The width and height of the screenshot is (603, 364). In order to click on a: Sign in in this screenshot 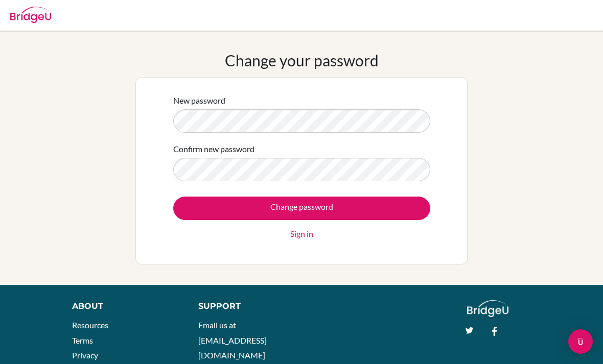, I will do `click(302, 234)`.